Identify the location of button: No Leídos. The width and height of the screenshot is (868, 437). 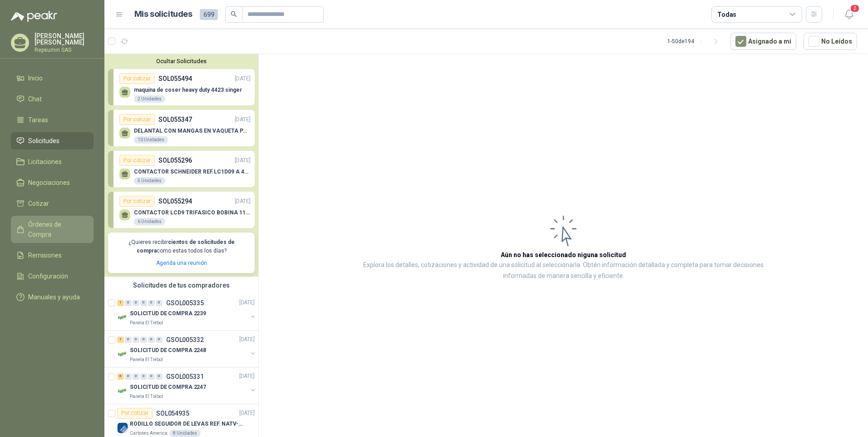
(830, 41).